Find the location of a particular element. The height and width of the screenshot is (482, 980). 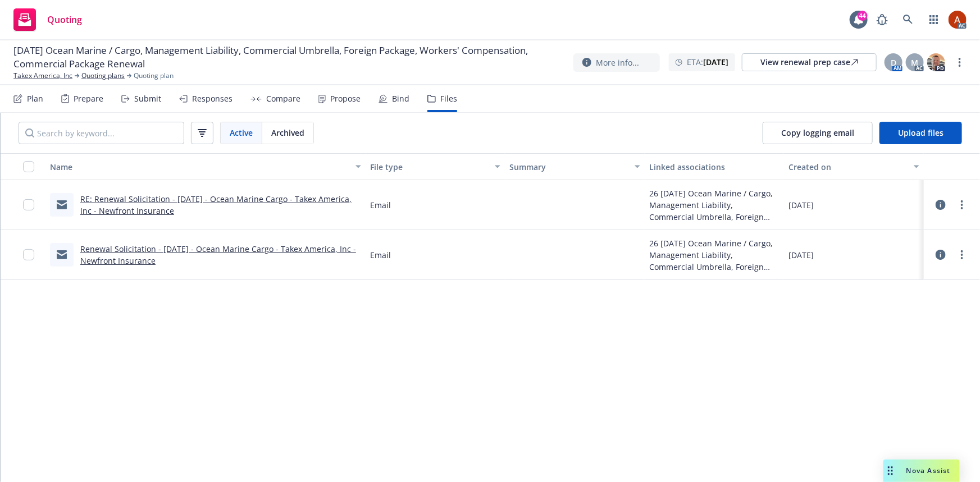

div: Prepare is located at coordinates (88, 99).